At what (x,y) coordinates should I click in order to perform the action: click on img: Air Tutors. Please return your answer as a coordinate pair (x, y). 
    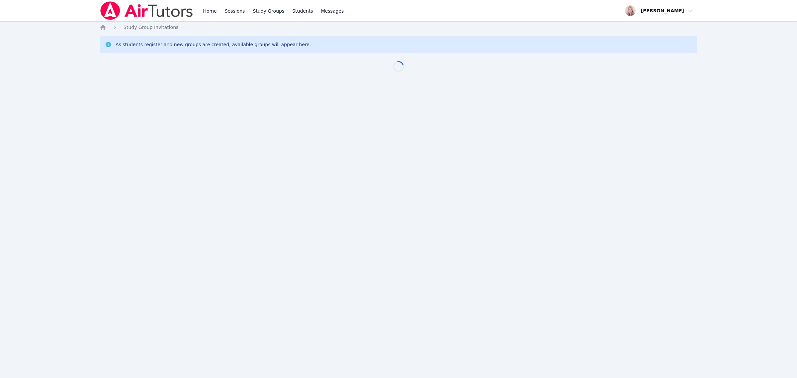
    Looking at the image, I should click on (146, 11).